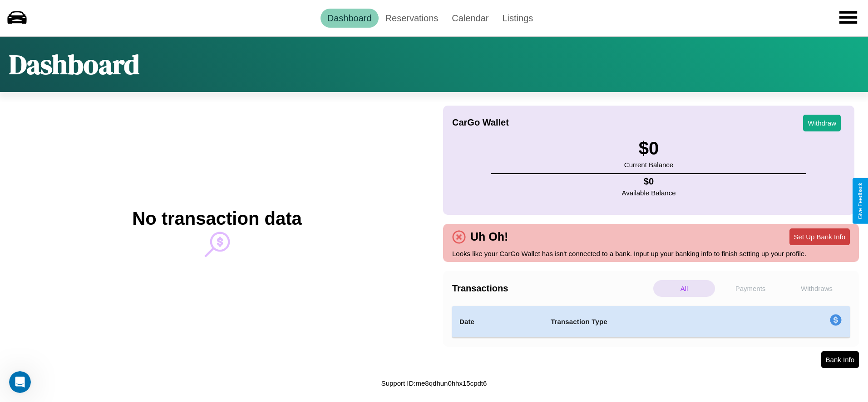  I want to click on p: Looks like your CarGo Wallet has isn't connected to a bank. Input up your banking info to finish ..., so click(651, 253).